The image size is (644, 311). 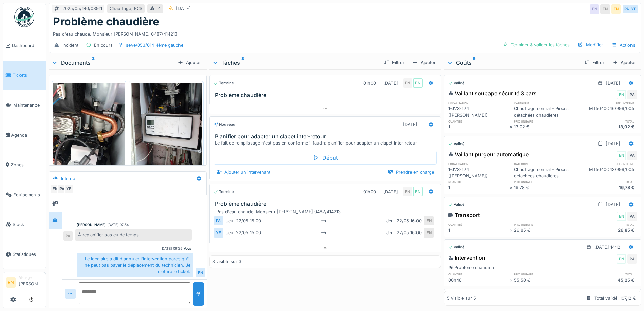 What do you see at coordinates (224, 83) in the screenshot?
I see `div: Terminé` at bounding box center [224, 83].